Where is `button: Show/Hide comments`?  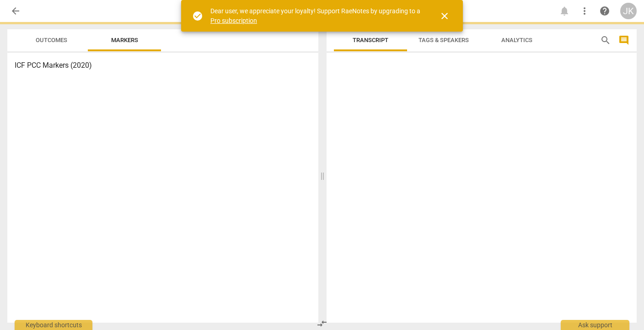
button: Show/Hide comments is located at coordinates (624, 40).